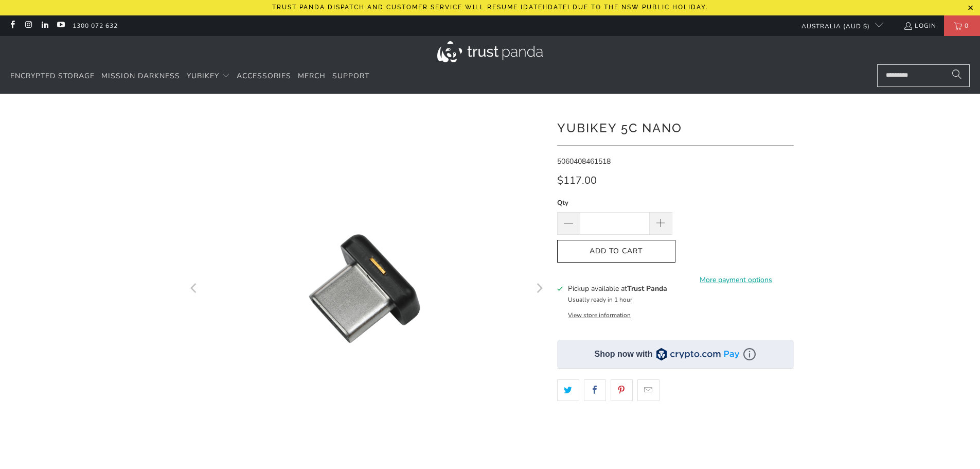 This screenshot has height=469, width=980. I want to click on a: Email this to a friend, so click(648, 390).